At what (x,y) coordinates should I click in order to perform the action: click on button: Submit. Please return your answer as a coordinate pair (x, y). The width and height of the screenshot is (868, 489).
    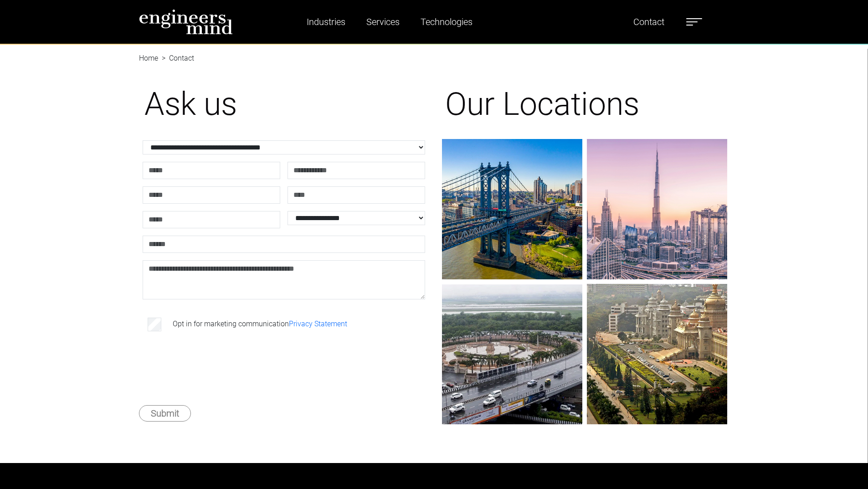
    Looking at the image, I should click on (165, 413).